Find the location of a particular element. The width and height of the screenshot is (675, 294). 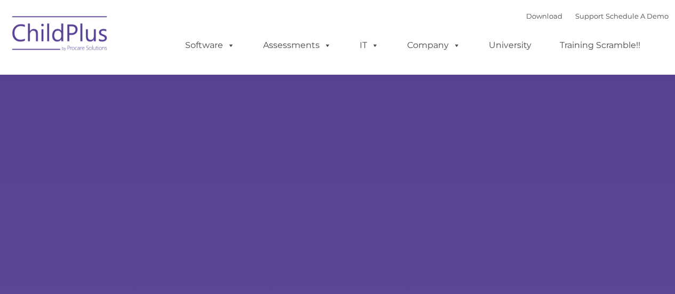

a: IT is located at coordinates (369, 45).